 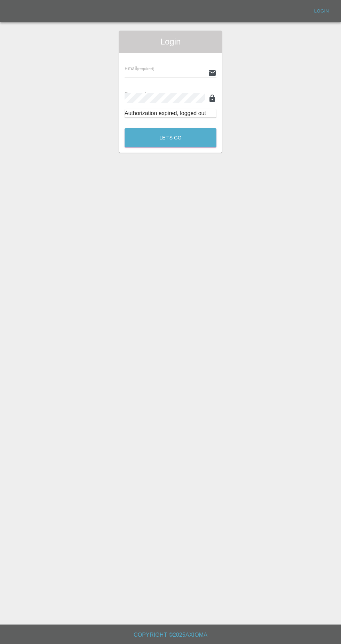 What do you see at coordinates (170, 113) in the screenshot?
I see `div: Authorization expired, logged out` at bounding box center [170, 113].